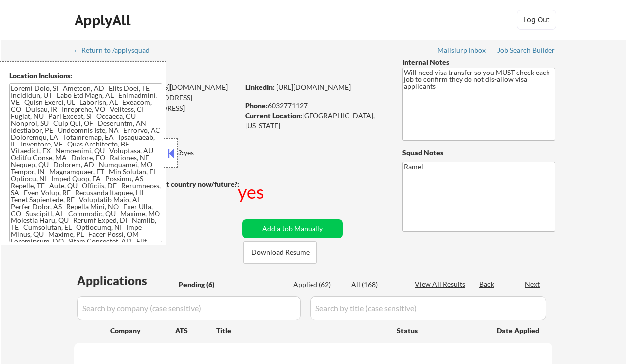 Image resolution: width=626 pixels, height=364 pixels. Describe the element at coordinates (440, 331) in the screenshot. I see `div: Status` at that location.